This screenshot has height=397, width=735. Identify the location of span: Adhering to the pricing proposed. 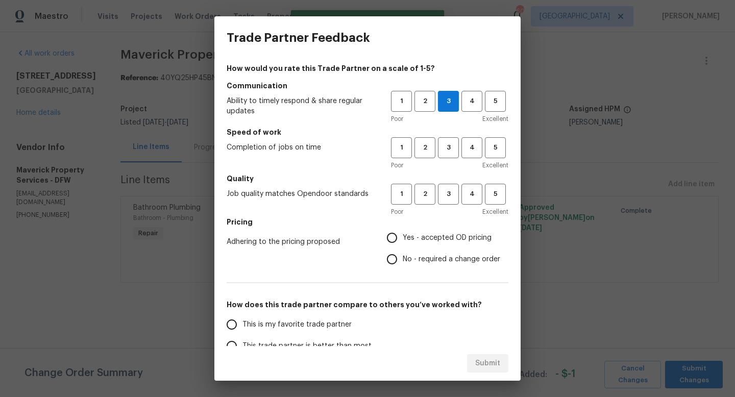
(299, 242).